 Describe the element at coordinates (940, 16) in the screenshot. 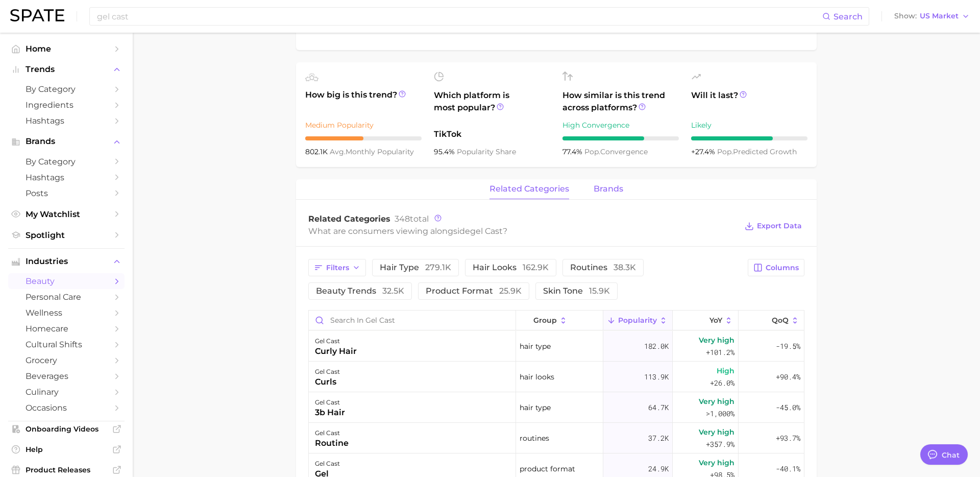

I see `span: US Market` at that location.